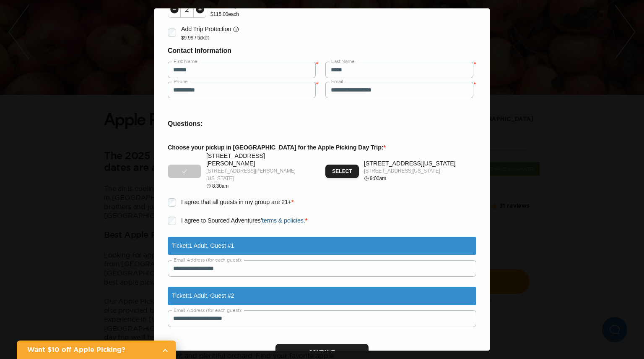 The image size is (644, 359). I want to click on button: Select, so click(342, 171).